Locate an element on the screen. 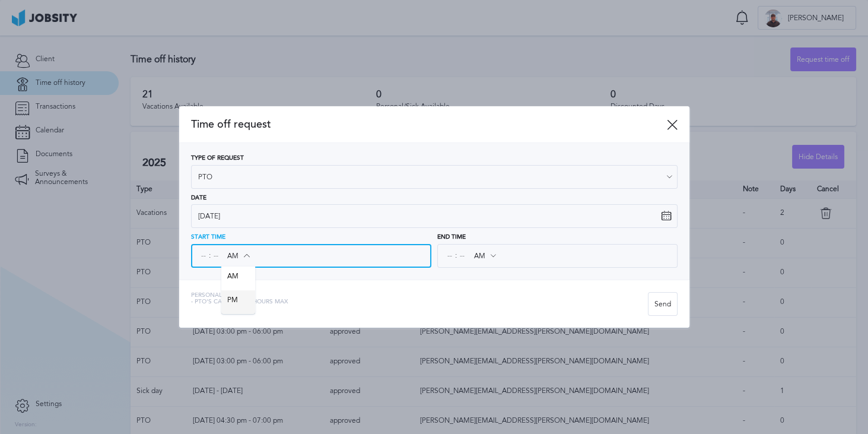 The image size is (868, 434). button: Send is located at coordinates (663, 304).